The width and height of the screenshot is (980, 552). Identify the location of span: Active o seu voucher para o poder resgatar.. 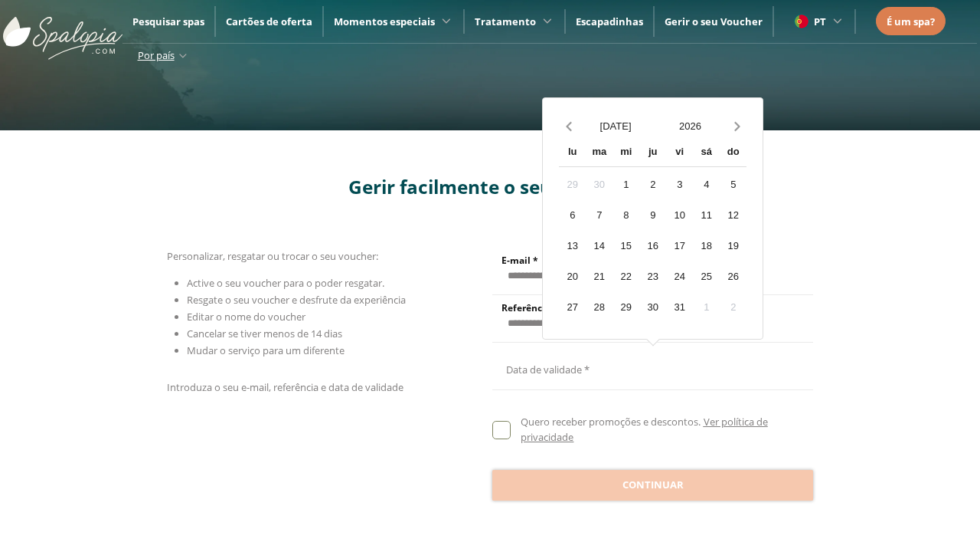
(285, 282).